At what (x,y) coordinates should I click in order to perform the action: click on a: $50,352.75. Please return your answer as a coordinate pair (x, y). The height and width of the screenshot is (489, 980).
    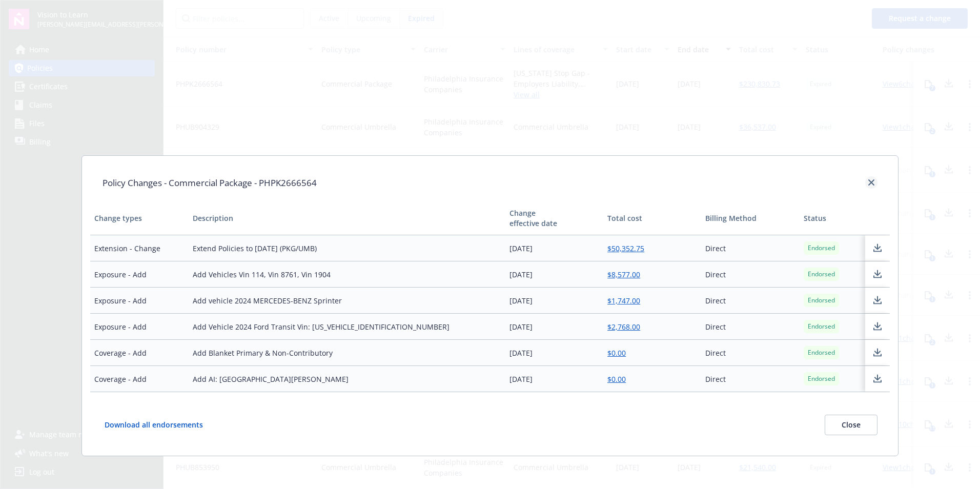
    Looking at the image, I should click on (625, 248).